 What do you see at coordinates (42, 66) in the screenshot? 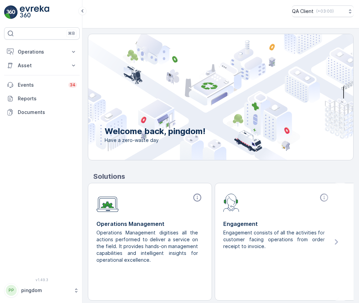
I see `p: Asset` at bounding box center [42, 66].